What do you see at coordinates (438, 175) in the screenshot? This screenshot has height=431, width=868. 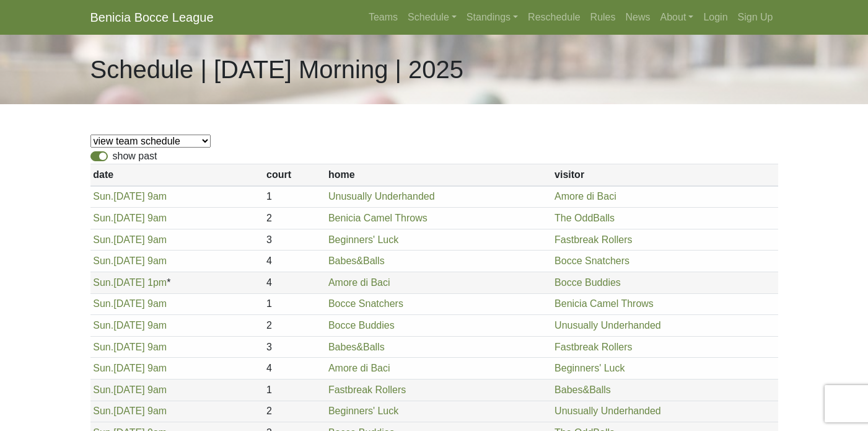 I see `th: home` at bounding box center [438, 175].